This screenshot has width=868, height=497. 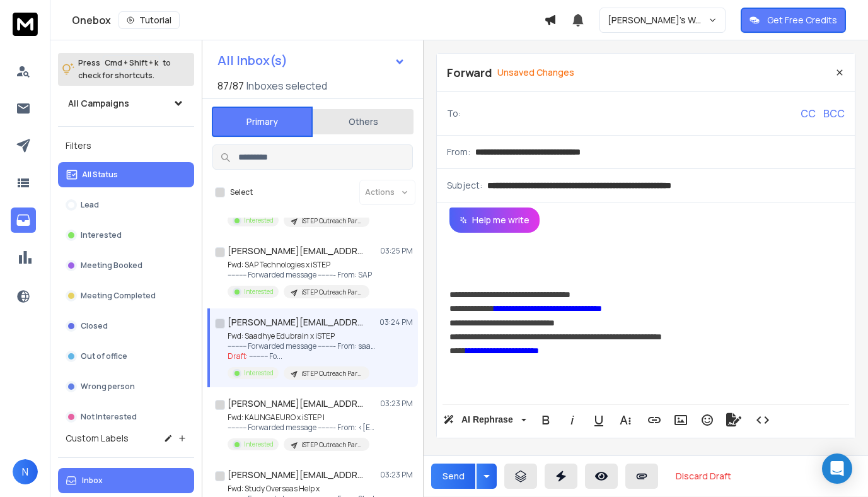 What do you see at coordinates (131, 62) in the screenshot?
I see `span: Cmd + Shift + k` at bounding box center [131, 62].